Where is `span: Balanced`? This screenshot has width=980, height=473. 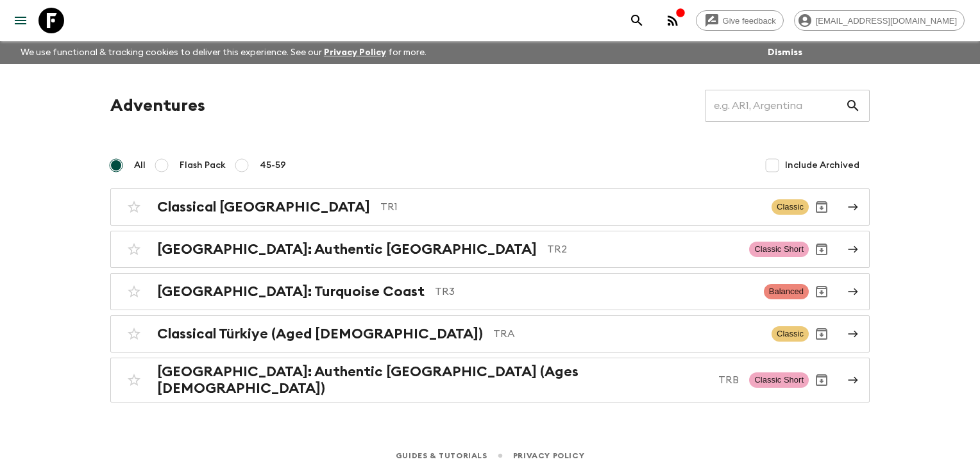
span: Balanced is located at coordinates (786, 292).